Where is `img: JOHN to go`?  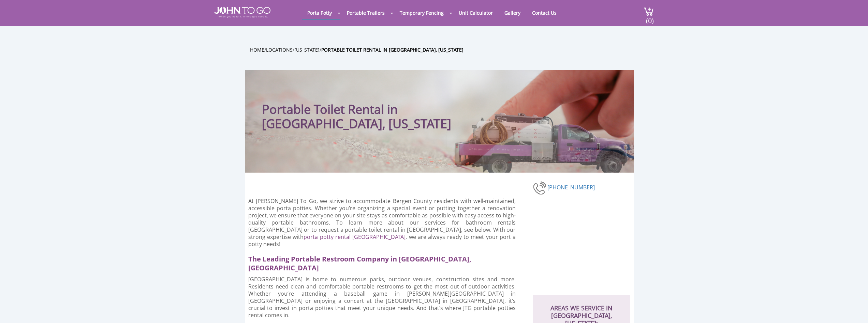 img: JOHN to go is located at coordinates (242, 12).